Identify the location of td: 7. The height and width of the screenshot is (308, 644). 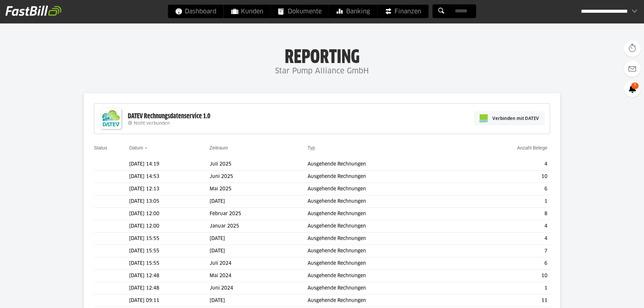
(506, 252).